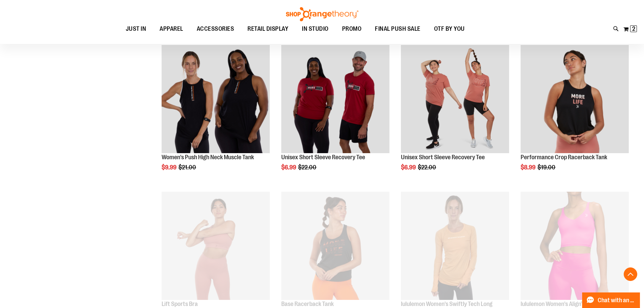  Describe the element at coordinates (455, 246) in the screenshot. I see `a: Product image for lululemon Swiftly Tech Long Sleeve` at that location.